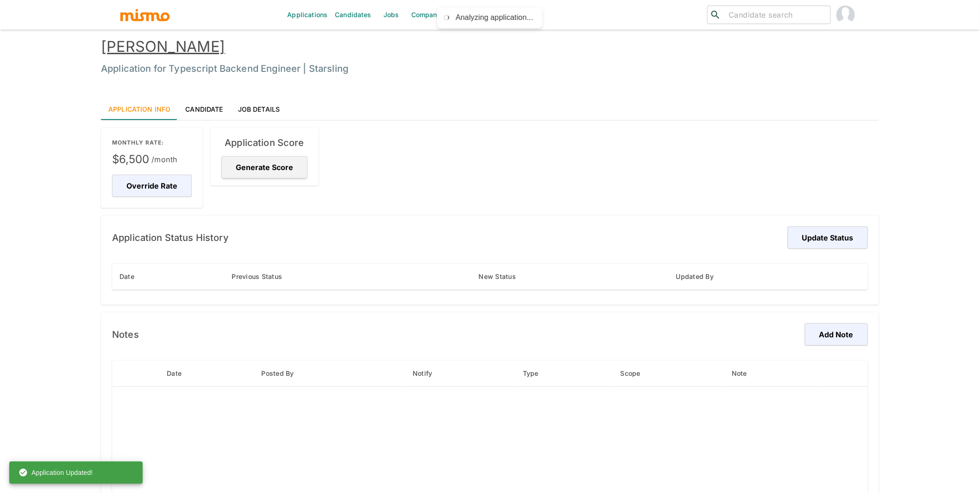 Image resolution: width=980 pixels, height=493 pixels. I want to click on img: Carmen Vilachá, so click(846, 15).